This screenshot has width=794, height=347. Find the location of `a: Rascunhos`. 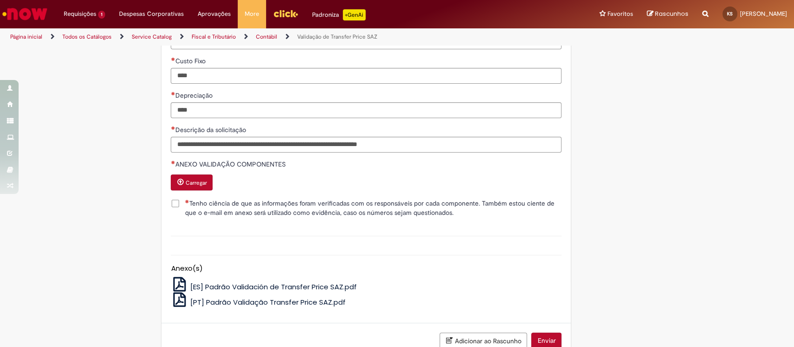

a: Rascunhos is located at coordinates (668, 14).